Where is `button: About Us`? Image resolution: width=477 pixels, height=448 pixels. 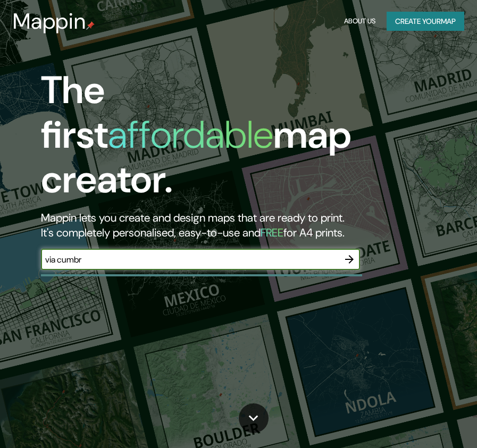
button: About Us is located at coordinates (359, 21).